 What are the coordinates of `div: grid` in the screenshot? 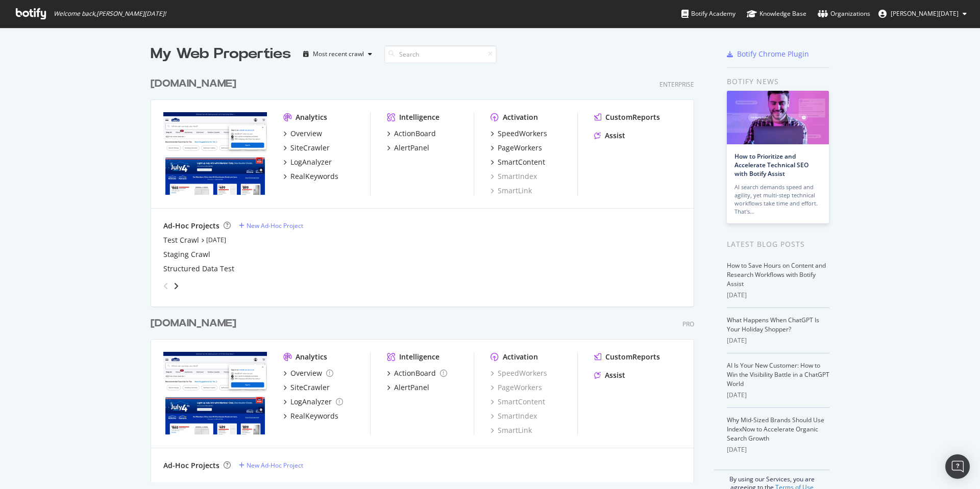 It's located at (426, 273).